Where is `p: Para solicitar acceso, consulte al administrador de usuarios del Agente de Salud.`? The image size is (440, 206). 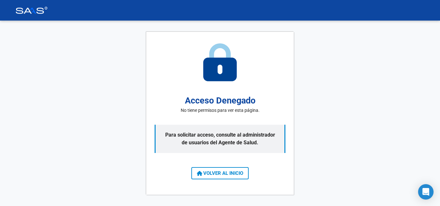 p: Para solicitar acceso, consulte al administrador de usuarios del Agente de Salud. is located at coordinates (220, 139).